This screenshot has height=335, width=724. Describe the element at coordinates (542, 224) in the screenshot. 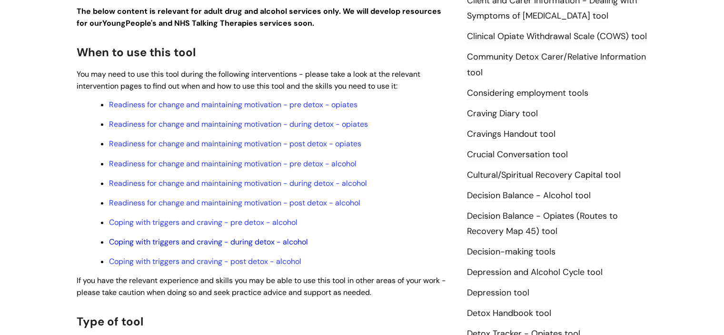

I see `a: Decision Balance - Opiates (Routes to Recovery Map 45) tool` at that location.